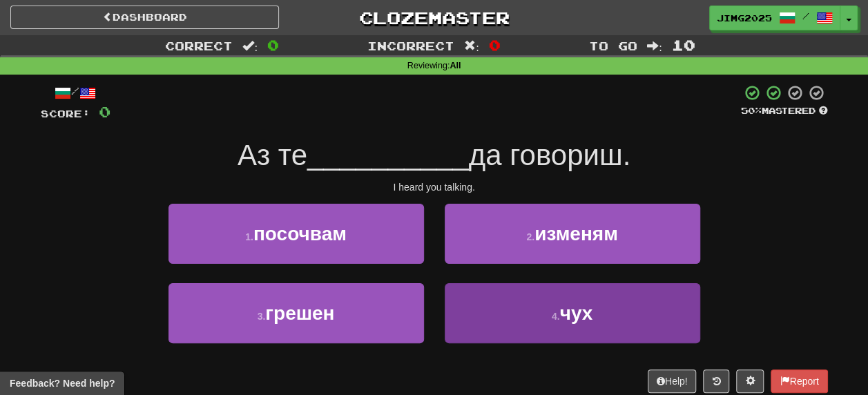 The height and width of the screenshot is (395, 868). Describe the element at coordinates (272, 154) in the screenshot. I see `span: Аз те` at that location.